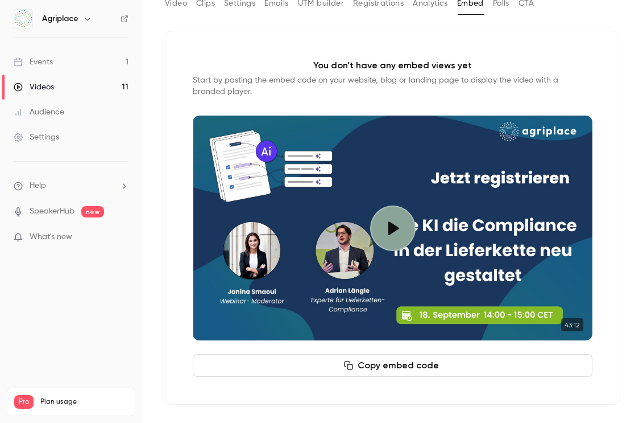 The image size is (643, 423). What do you see at coordinates (572, 324) in the screenshot?
I see `time: 43:12` at bounding box center [572, 324].